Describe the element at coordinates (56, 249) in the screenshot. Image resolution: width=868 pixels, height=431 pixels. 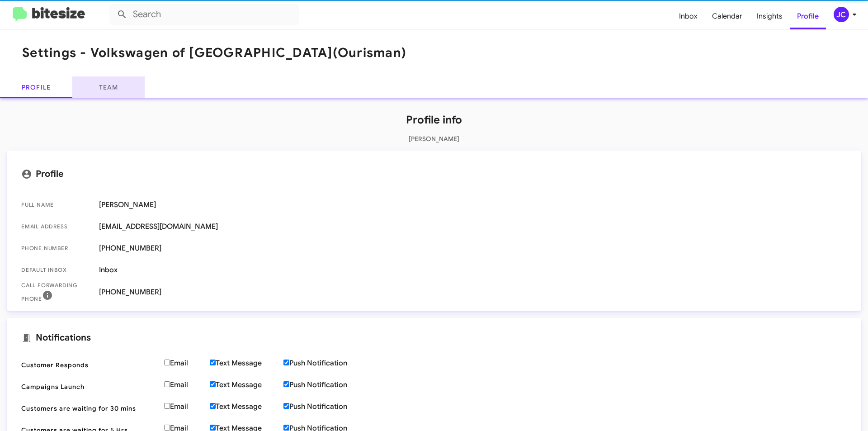
I see `span: Phone number` at that location.